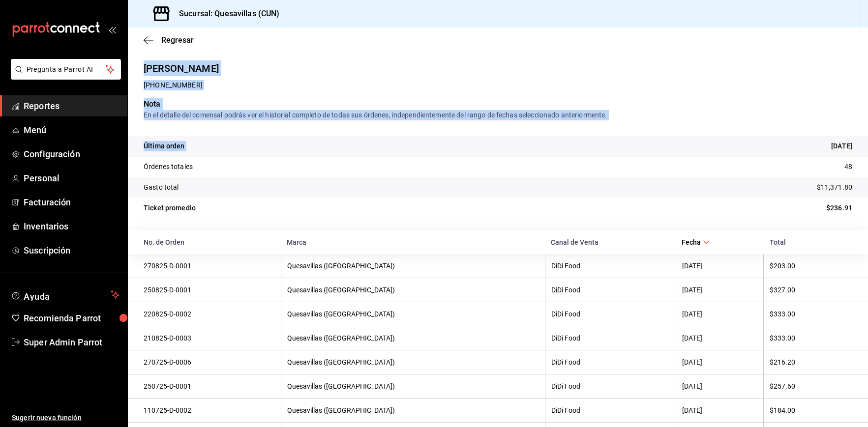  Describe the element at coordinates (498, 115) in the screenshot. I see `p: En el detalle del comensal podrás ver el historial completo de todas sus órdenes, independienteme...` at that location.